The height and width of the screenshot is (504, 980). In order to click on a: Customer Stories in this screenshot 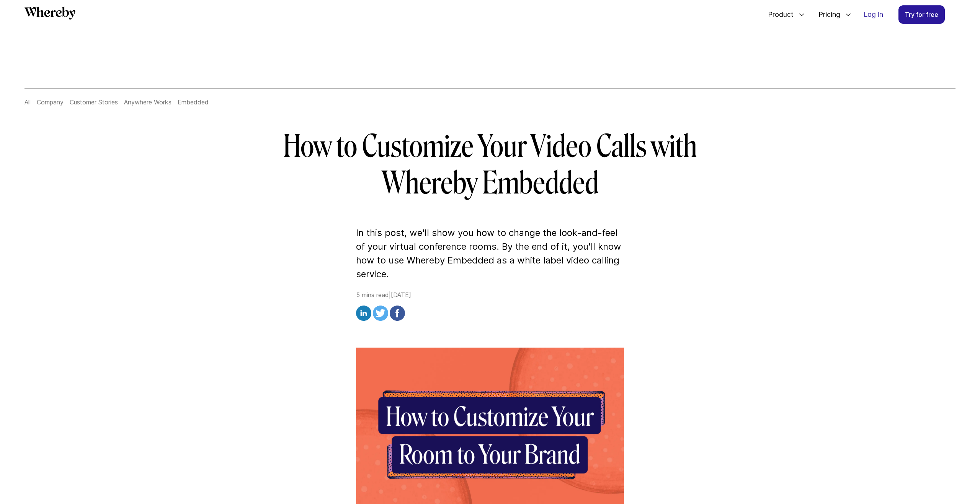, I will do `click(94, 102)`.